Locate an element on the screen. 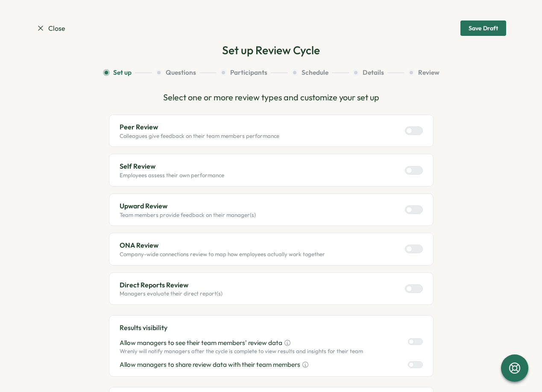  p: Select one or more review types and customize your set up is located at coordinates (271, 97).